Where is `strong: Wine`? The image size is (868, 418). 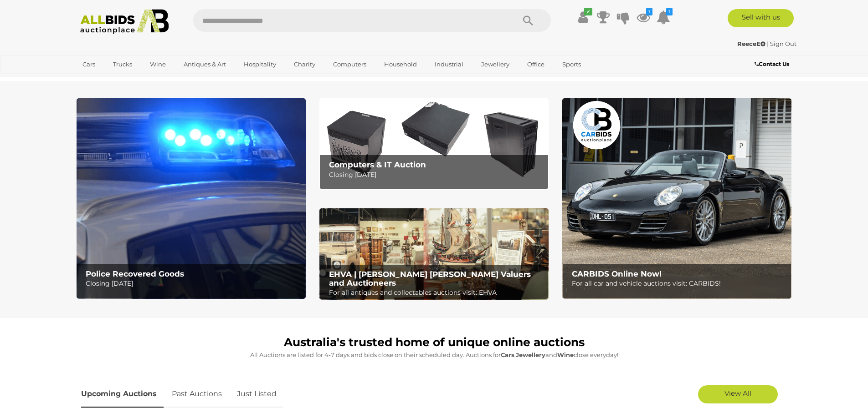
strong: Wine is located at coordinates (565, 355).